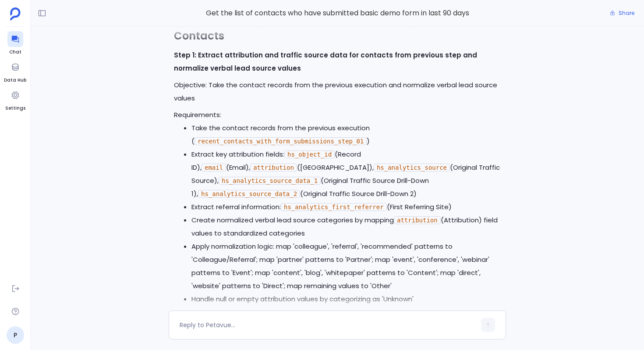  Describe the element at coordinates (346, 207) in the screenshot. I see `li: Extract referral information: (First Referring Site)` at that location.